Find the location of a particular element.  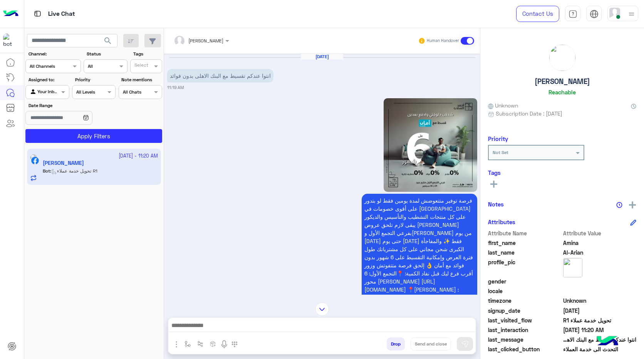

h6: Reachable is located at coordinates (562, 92).